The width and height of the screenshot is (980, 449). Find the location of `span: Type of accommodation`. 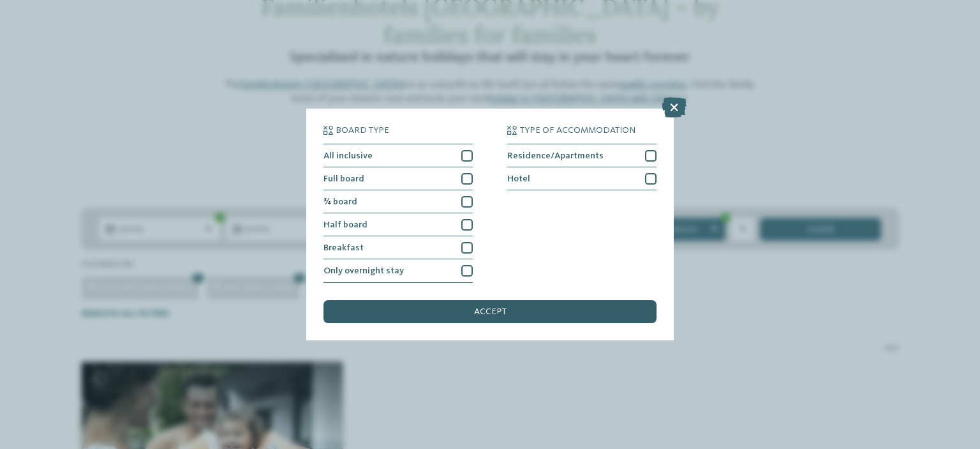

span: Type of accommodation is located at coordinates (577, 130).